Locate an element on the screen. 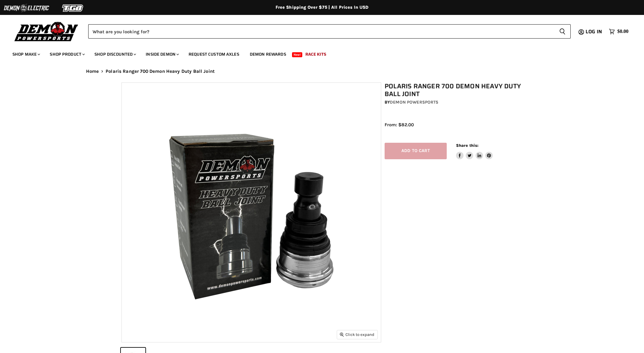  a: Shop Make is located at coordinates (25, 54).